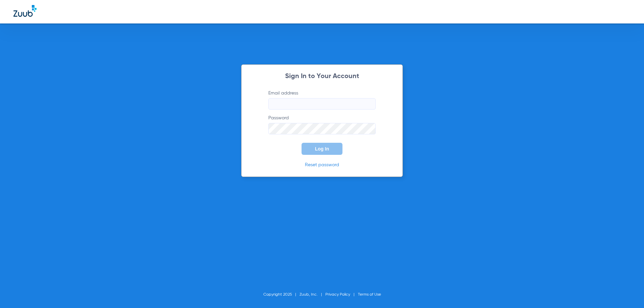  I want to click on img: Zuub Logo, so click(25, 10).